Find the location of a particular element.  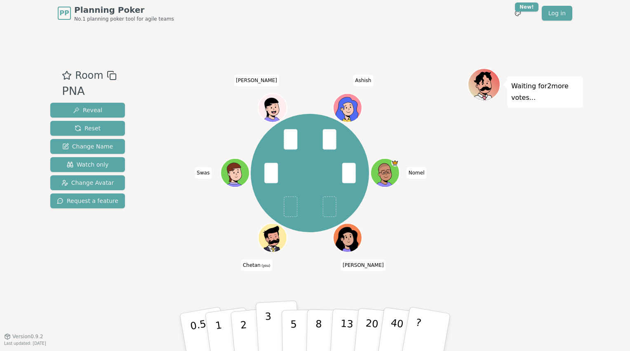

div: New! is located at coordinates (526, 7).